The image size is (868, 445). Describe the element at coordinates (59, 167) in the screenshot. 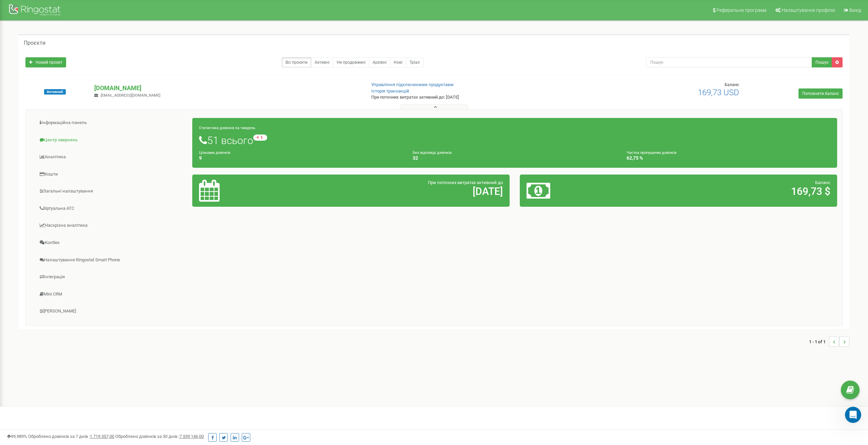

I see `div: Створюйте профілі для аналізу роботи менеджерів за різними критеріями. Використовуйте стоп-слова....` at that location.